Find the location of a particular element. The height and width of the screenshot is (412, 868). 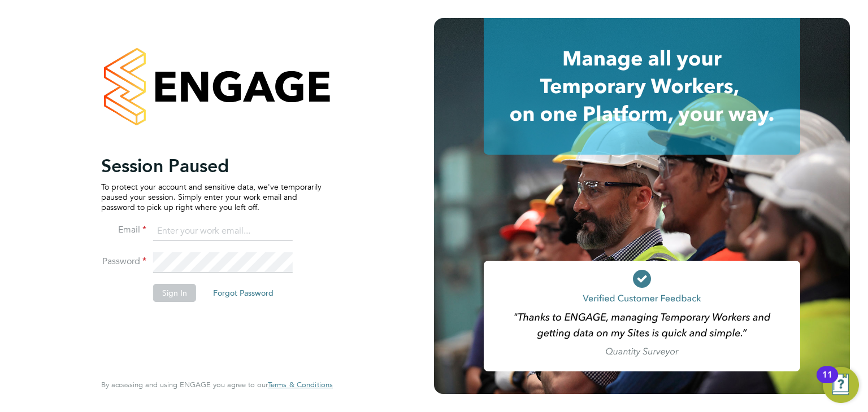

input: Enter your work email... is located at coordinates (223, 231).